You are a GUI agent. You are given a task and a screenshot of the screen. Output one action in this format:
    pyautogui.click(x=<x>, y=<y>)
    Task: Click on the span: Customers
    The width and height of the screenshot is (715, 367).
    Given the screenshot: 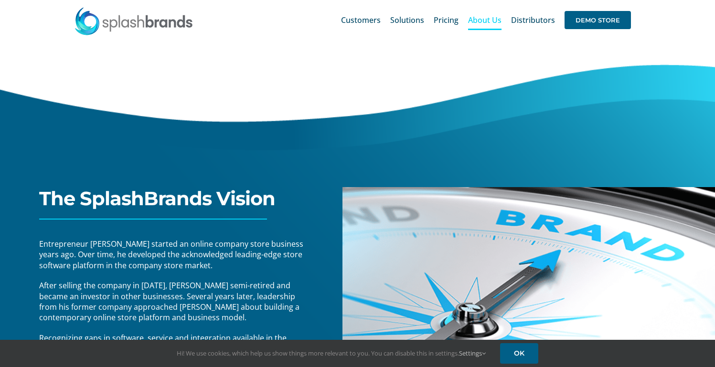 What is the action you would take?
    pyautogui.click(x=360, y=20)
    